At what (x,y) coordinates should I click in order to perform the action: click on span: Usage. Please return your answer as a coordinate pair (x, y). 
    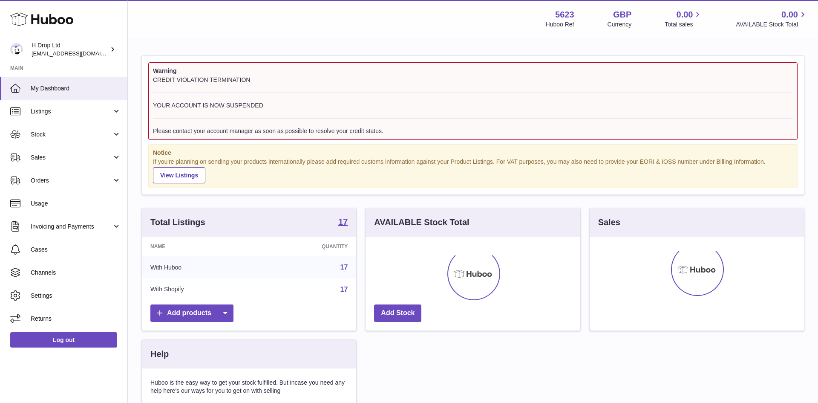
    Looking at the image, I should click on (76, 203).